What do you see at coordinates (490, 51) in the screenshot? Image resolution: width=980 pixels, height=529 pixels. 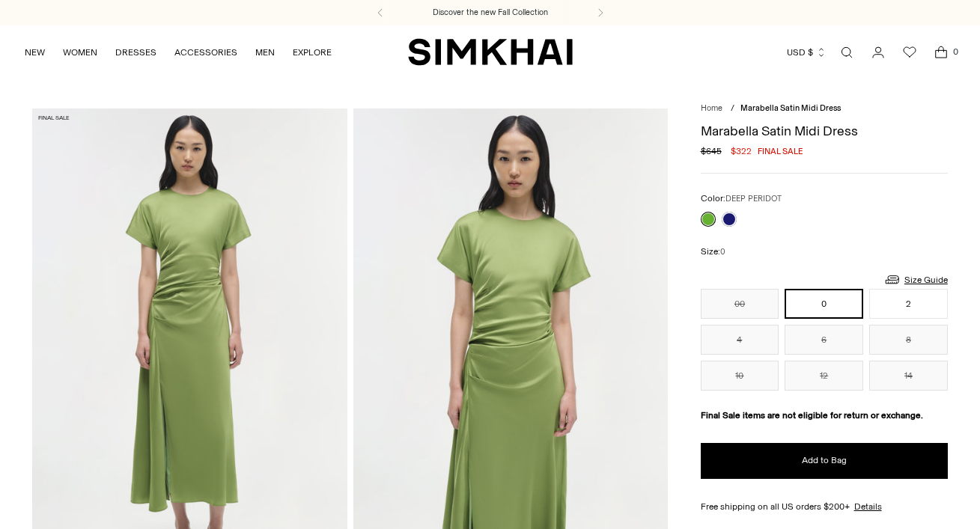 I see `a: SIMKHAI` at bounding box center [490, 51].